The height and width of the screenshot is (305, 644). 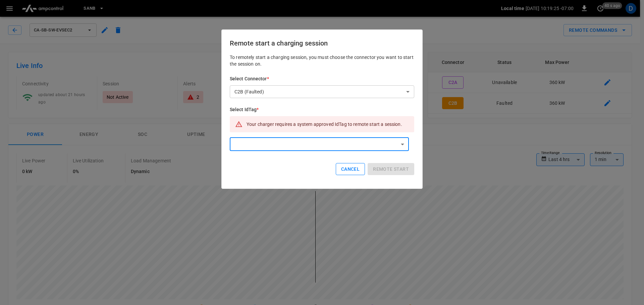 What do you see at coordinates (322, 79) in the screenshot?
I see `h6: Select Connector` at bounding box center [322, 79].